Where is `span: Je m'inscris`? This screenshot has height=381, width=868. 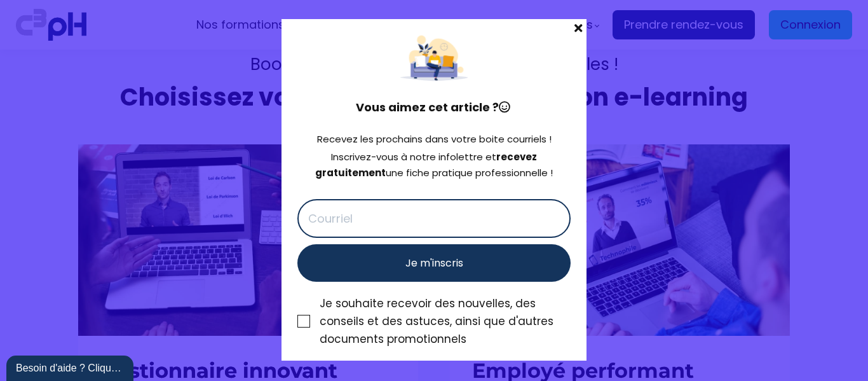 span: Je m'inscris is located at coordinates (434, 262).